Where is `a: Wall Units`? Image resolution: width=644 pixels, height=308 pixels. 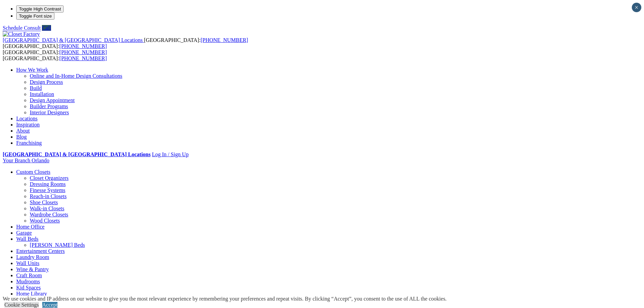 a: Wall Units is located at coordinates (28, 263).